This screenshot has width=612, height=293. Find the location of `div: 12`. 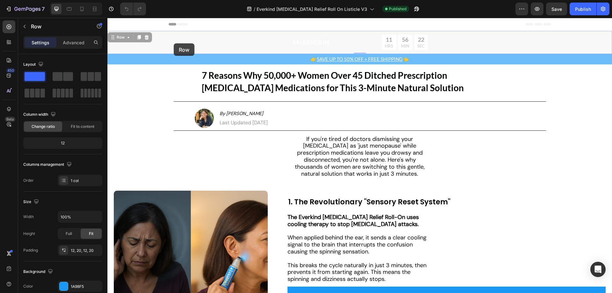

div: 12 is located at coordinates (63, 143).